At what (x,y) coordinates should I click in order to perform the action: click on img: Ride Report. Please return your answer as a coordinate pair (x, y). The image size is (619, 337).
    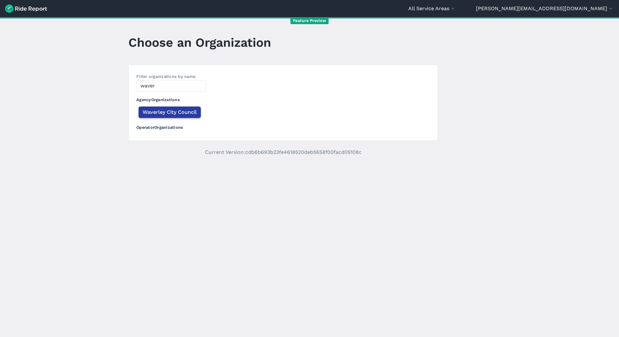
    Looking at the image, I should click on (26, 9).